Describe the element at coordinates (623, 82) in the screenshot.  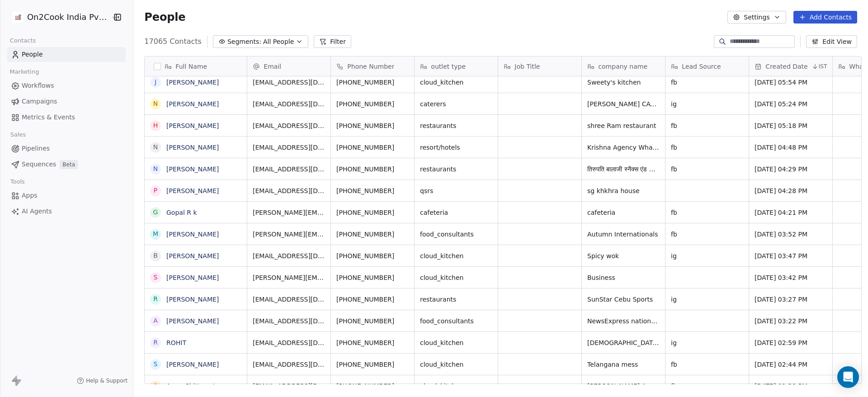
I see `span: Sweety's kitchen` at that location.